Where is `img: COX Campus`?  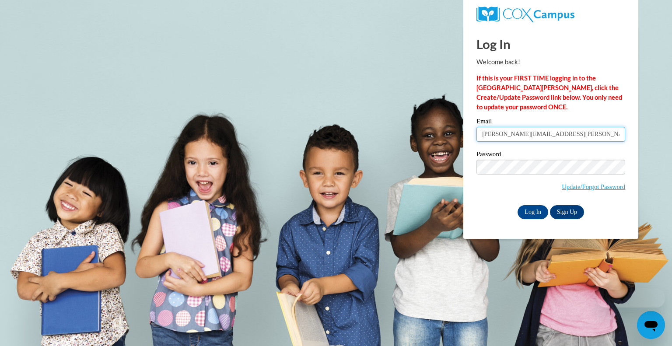
img: COX Campus is located at coordinates (525, 14).